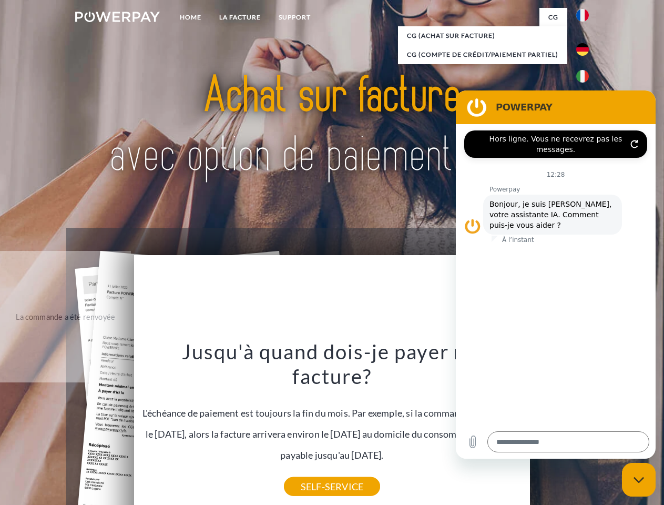 This screenshot has height=505, width=664. I want to click on p: Powerpay, so click(117, 99).